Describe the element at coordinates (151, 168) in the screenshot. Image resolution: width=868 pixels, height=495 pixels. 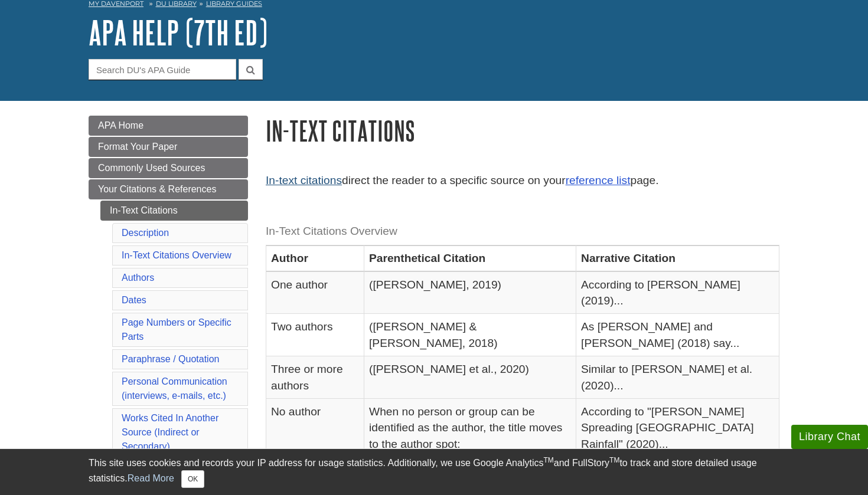
I see `span: Commonly Used Sources` at that location.